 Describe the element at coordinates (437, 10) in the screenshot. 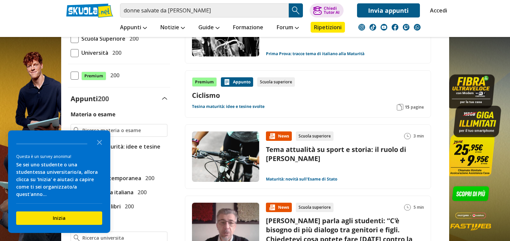

I see `a: Accedi` at that location.